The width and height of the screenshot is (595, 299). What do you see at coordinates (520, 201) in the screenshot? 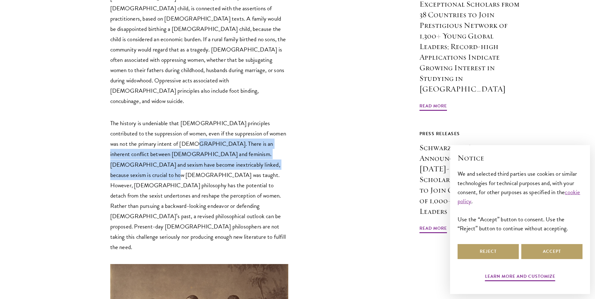
I see `div: We and selected third parties use cookies or similar technologies for technical purposes and, wit...` at bounding box center [520, 201].